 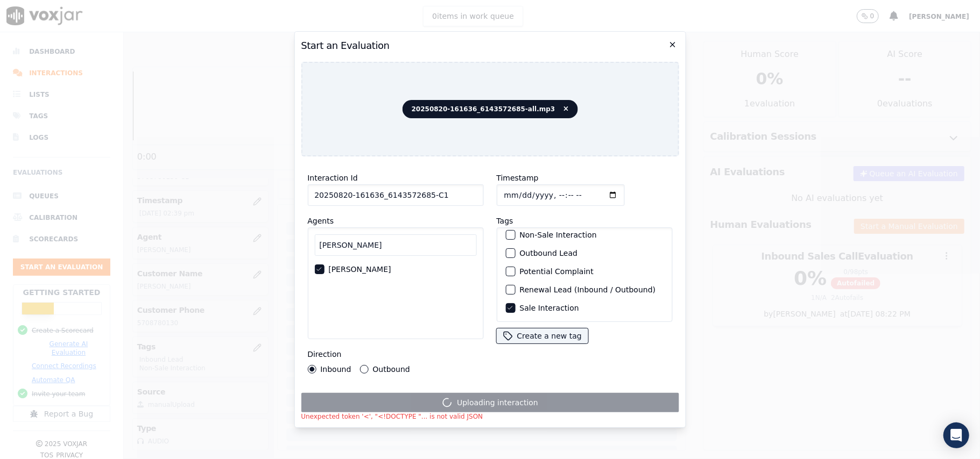 What do you see at coordinates (587, 290) in the screenshot?
I see `label: Renewal Lead (Inbound / Outbound)` at bounding box center [587, 290].